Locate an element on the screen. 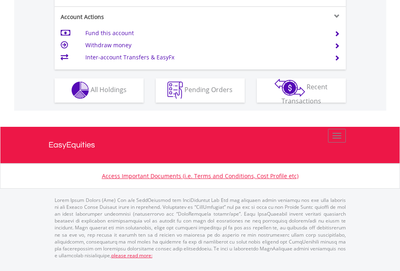 This screenshot has height=271, width=400. span: Recent Transactions is located at coordinates (304, 94).